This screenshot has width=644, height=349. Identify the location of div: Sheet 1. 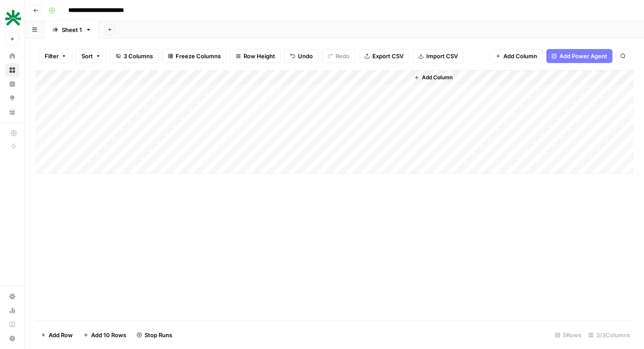
(72, 30).